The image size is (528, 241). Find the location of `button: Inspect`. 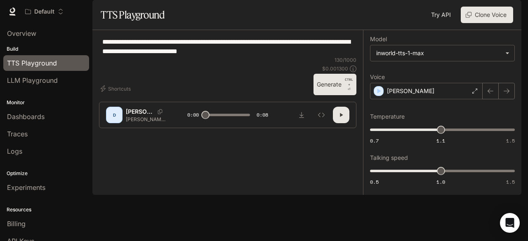

button: Inspect is located at coordinates (321, 115).